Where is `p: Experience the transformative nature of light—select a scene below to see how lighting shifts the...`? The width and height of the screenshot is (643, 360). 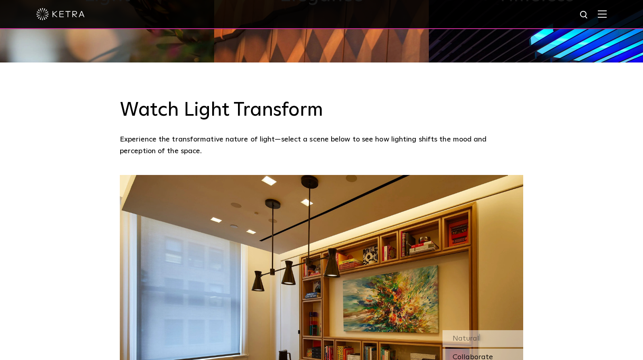 p: Experience the transformative nature of light—select a scene below to see how lighting shifts the... is located at coordinates (320, 145).